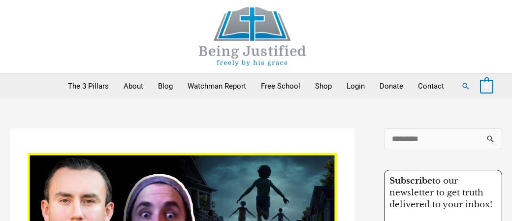 Image resolution: width=512 pixels, height=221 pixels. I want to click on a: Blog, so click(165, 86).